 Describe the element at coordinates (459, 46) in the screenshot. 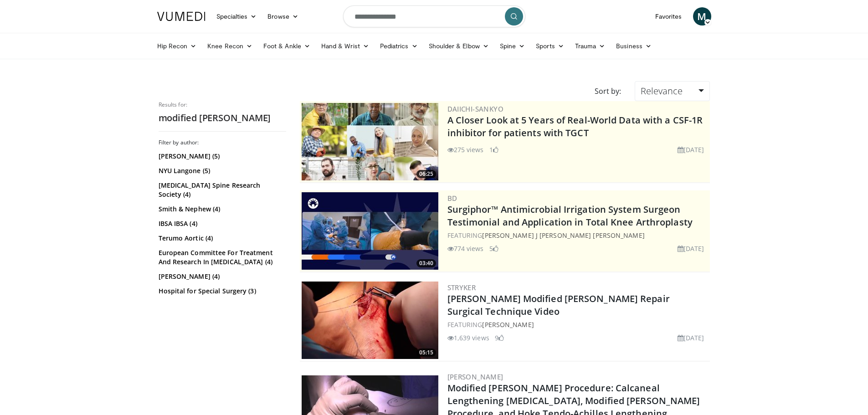

I see `a: Shoulder & Elbow` at that location.